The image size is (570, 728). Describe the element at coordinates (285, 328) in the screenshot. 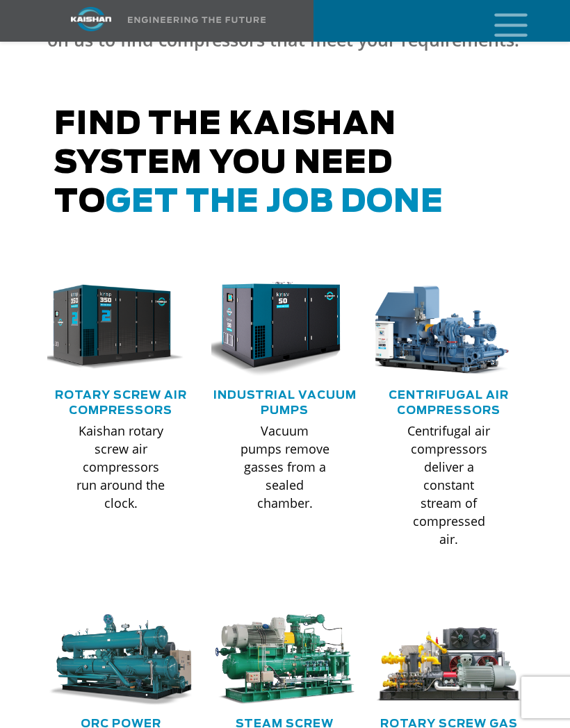

I see `div: krsv50` at that location.